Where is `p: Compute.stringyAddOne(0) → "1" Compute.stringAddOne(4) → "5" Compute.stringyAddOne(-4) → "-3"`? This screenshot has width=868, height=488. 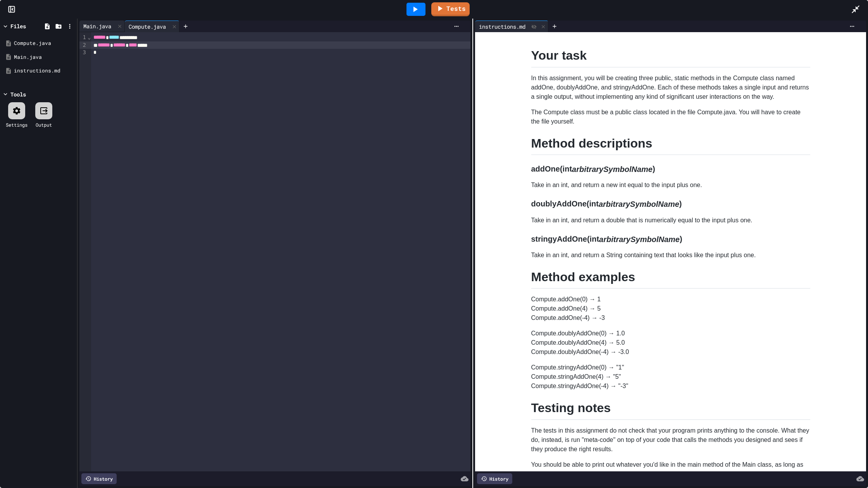 p: Compute.stringyAddOne(0) → "1" Compute.stringAddOne(4) → "5" Compute.stringyAddOne(-4) → "-3" is located at coordinates (671, 377).